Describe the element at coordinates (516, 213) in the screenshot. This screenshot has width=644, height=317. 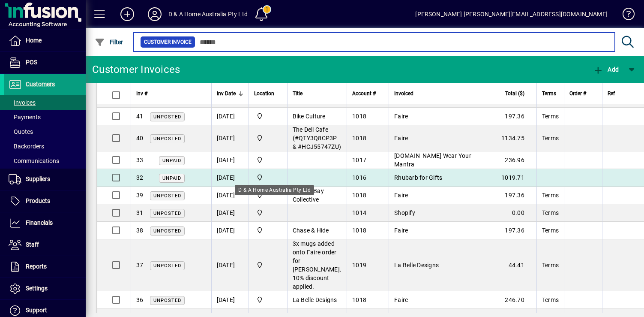
I see `td: 0.00` at that location.